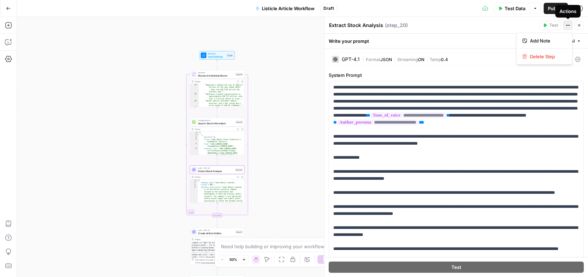  I want to click on g: Edge from start to step_18, so click(217, 65).